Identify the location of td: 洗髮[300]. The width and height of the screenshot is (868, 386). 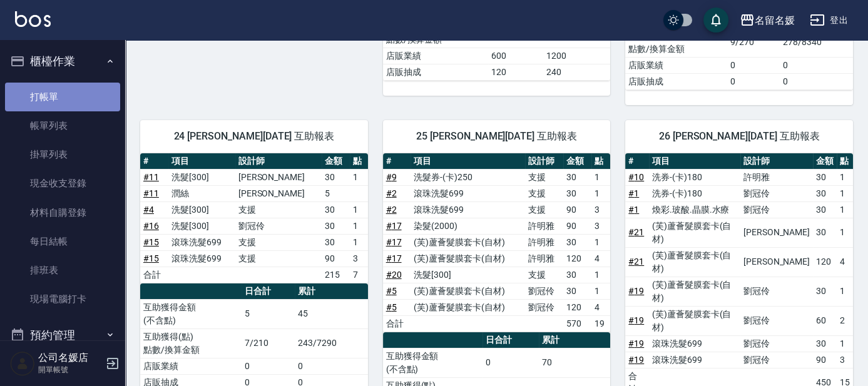
(202, 177).